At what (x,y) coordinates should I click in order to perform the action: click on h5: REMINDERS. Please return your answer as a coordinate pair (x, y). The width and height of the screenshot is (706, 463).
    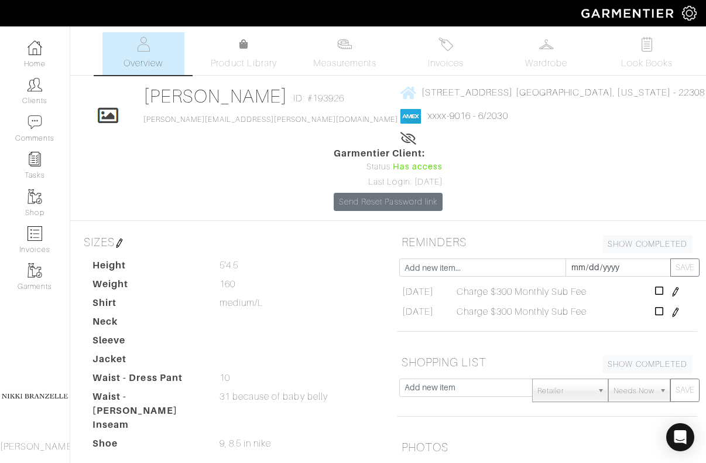
    Looking at the image, I should click on (547, 242).